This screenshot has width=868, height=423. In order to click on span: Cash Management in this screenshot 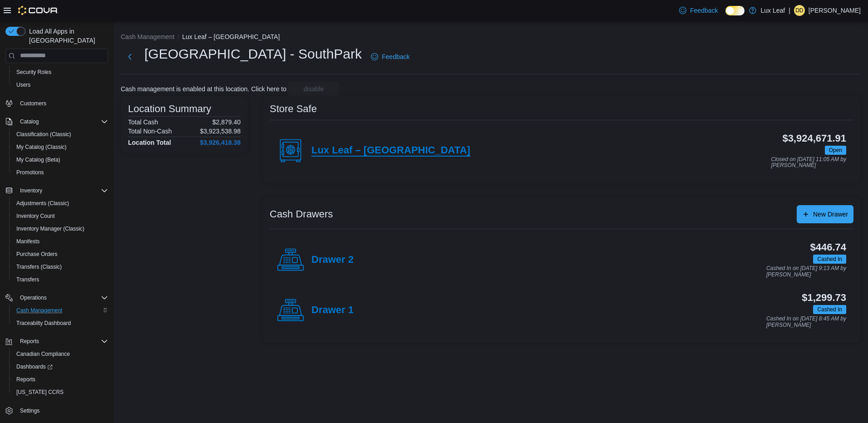, I will do `click(39, 311)`.